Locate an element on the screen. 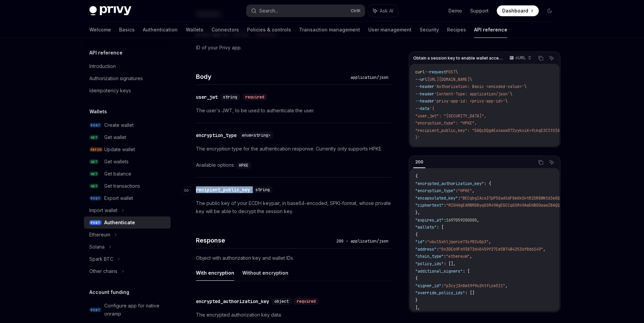 The width and height of the screenshot is (644, 323). span: Obtain a session key to enable wallet access. is located at coordinates (458, 58).